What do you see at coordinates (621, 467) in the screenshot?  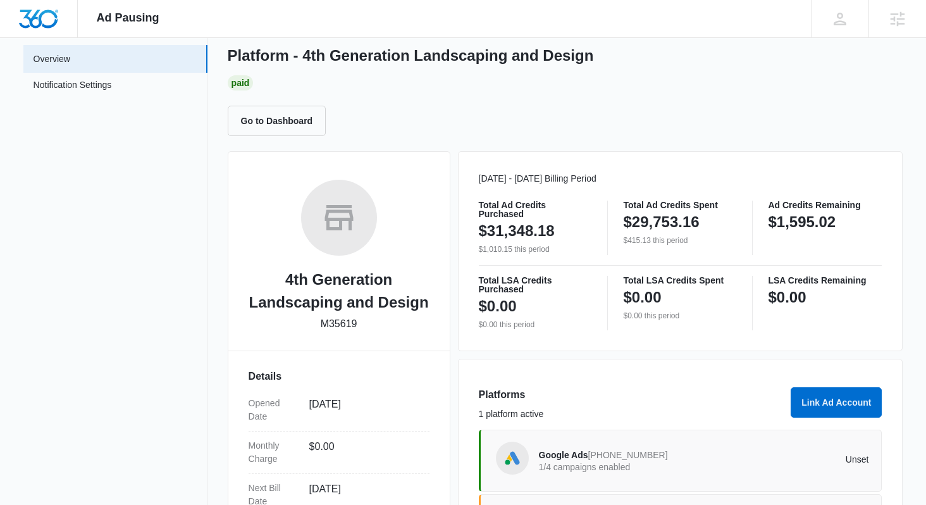 I see `p: 1/4 campaigns enabled` at bounding box center [621, 467].